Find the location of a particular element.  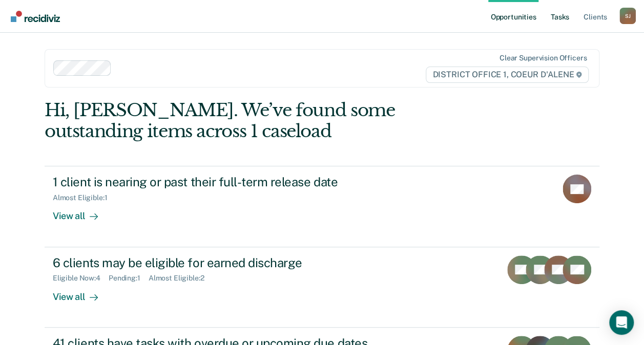

div: 6 clients may be eligible for earned discharge is located at coordinates (232, 263).